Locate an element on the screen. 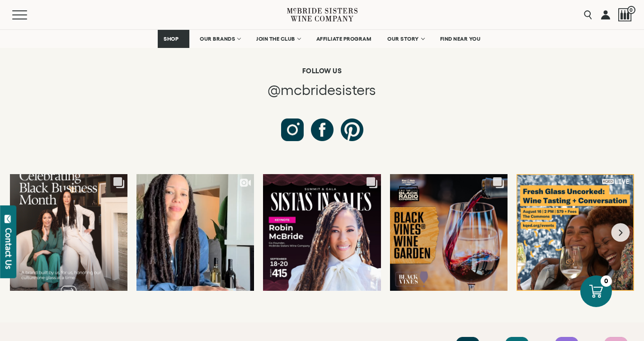 Image resolution: width=644 pixels, height=341 pixels. a: Every August, we raise a glass for Black Business Month, but this year it hit... is located at coordinates (69, 232).